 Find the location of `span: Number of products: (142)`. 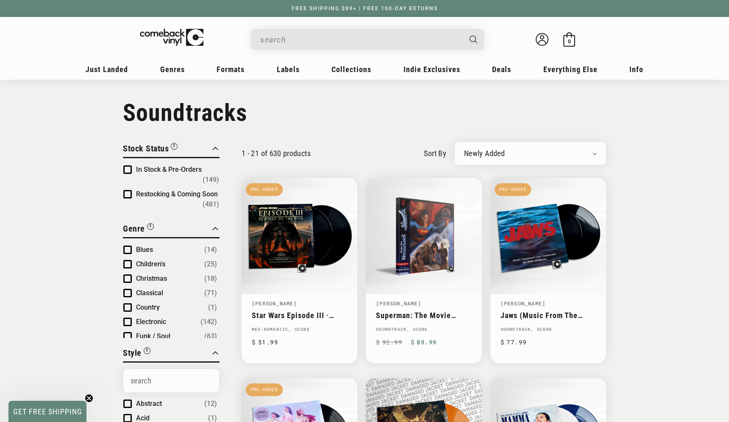

span: Number of products: (142) is located at coordinates (208, 322).